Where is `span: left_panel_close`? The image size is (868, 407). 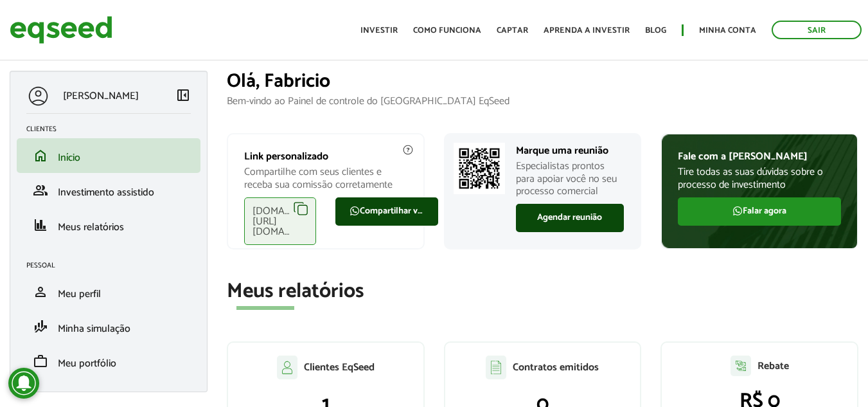
span: left_panel_close is located at coordinates (183, 95).